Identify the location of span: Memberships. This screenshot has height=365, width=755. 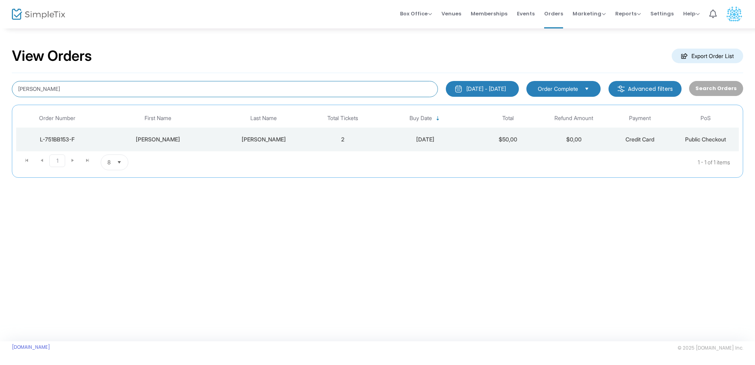
(489, 13).